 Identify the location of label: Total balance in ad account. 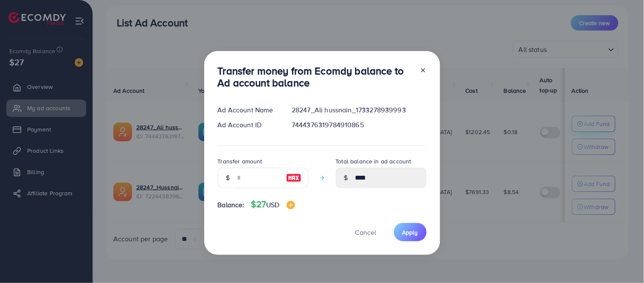
(373, 161).